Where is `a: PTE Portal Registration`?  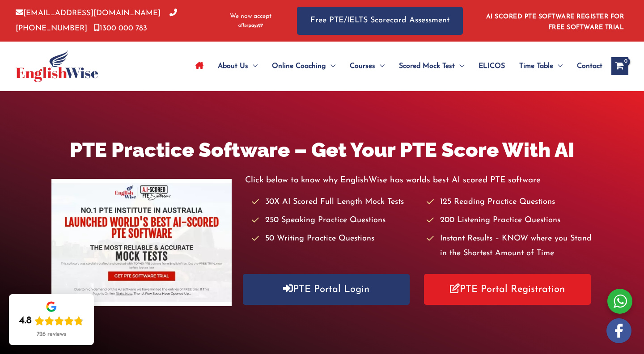
a: PTE Portal Registration is located at coordinates (507, 289).